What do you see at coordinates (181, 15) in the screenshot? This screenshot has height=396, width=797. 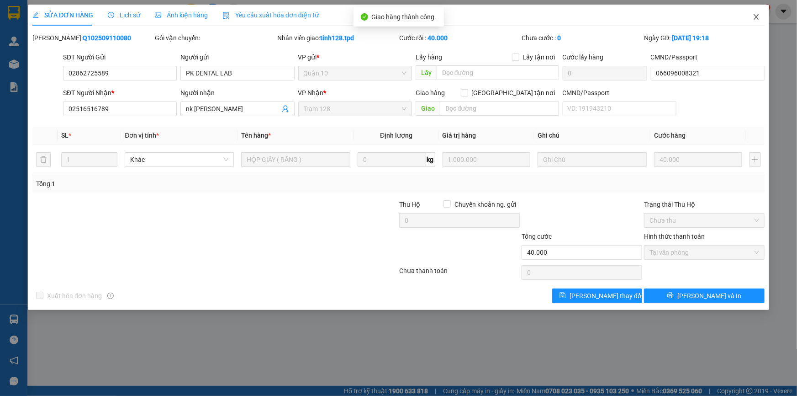 I see `span: Ảnh kiện hàng` at bounding box center [181, 15].